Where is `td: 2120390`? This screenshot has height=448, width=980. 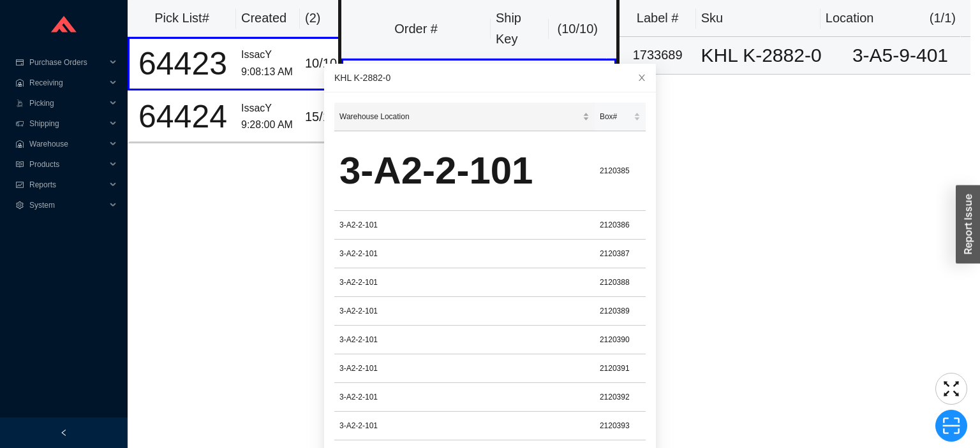 td: 2120390 is located at coordinates (621, 339).